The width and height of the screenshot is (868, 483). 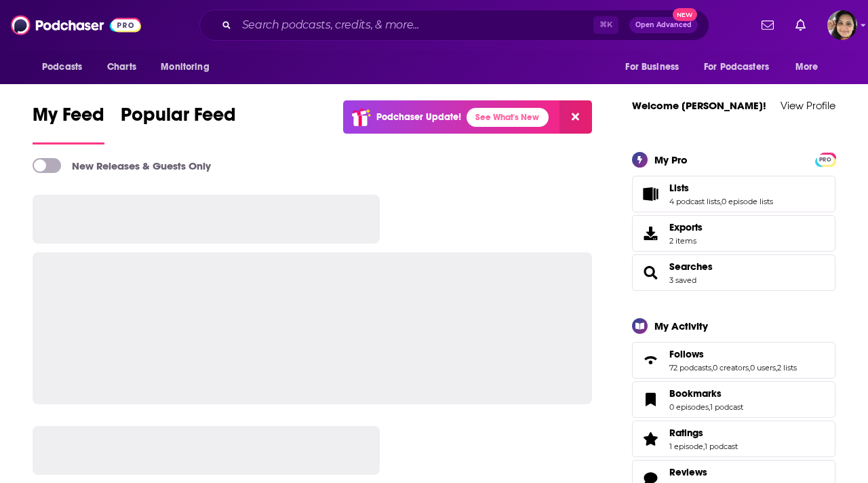 What do you see at coordinates (507, 117) in the screenshot?
I see `a: See What's New` at bounding box center [507, 117].